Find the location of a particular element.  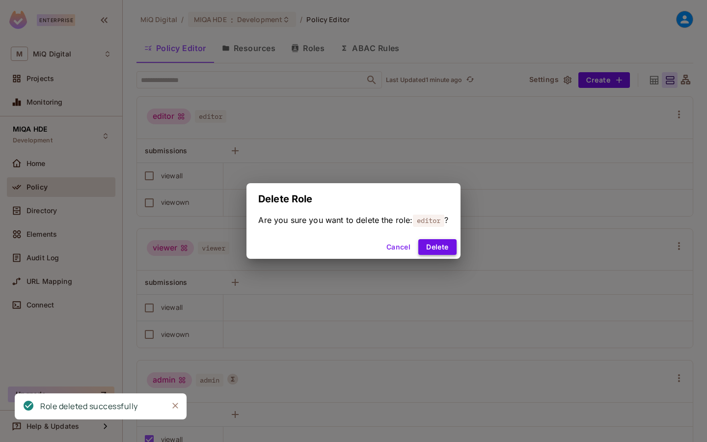

button: Delete is located at coordinates (437, 247).